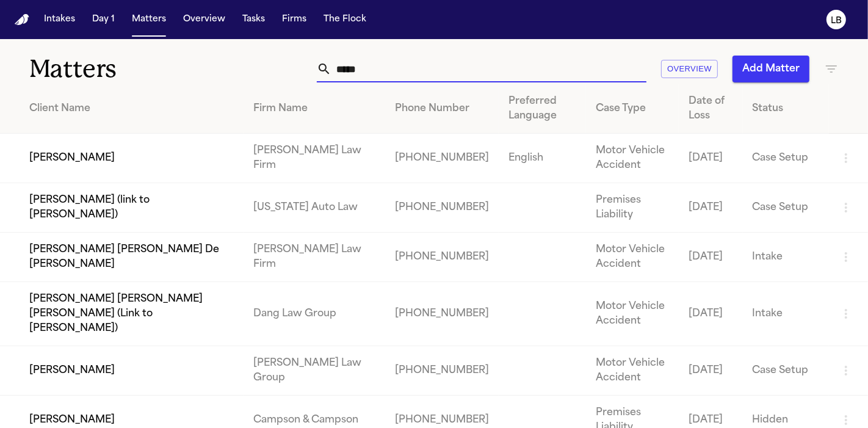  I want to click on h1: Matters, so click(141, 69).